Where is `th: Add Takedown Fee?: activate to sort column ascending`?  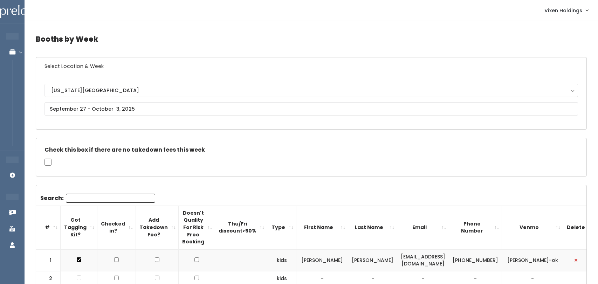 th: Add Takedown Fee?: activate to sort column ascending is located at coordinates (157, 227).